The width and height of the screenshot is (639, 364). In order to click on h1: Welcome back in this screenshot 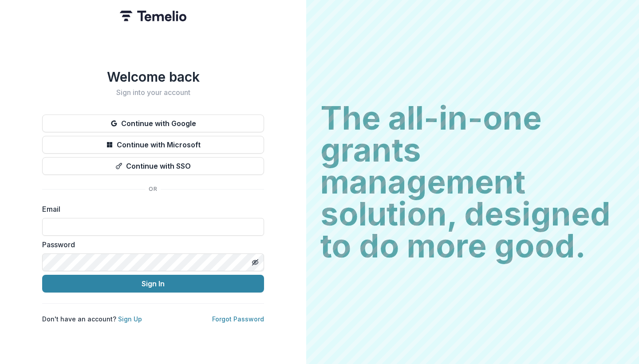, I will do `click(153, 77)`.